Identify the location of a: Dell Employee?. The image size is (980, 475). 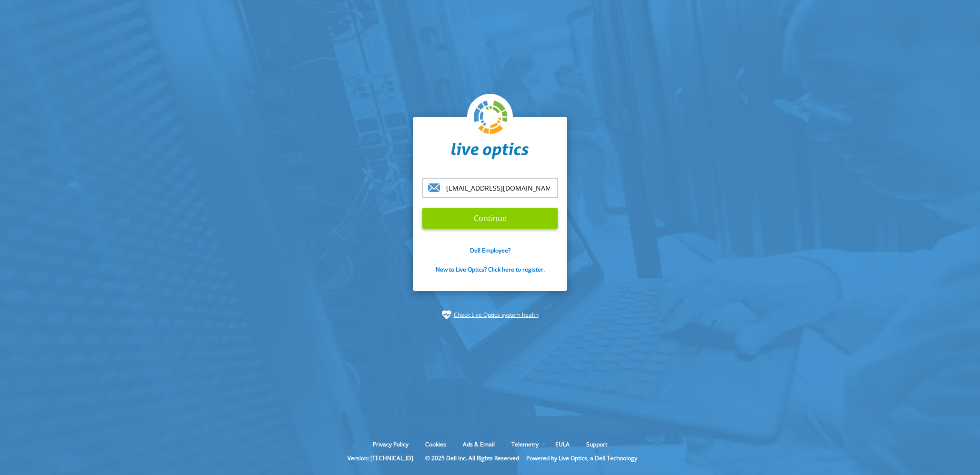
(490, 251).